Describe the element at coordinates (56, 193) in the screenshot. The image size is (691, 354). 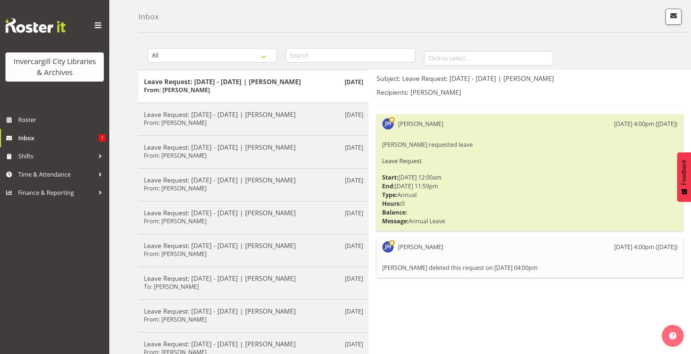
I see `span: Finance & Reporting` at that location.